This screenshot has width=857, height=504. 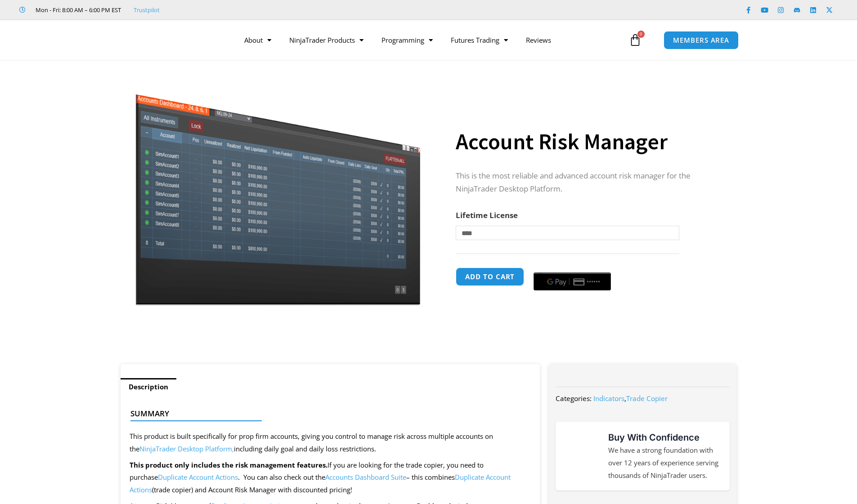 What do you see at coordinates (572, 281) in the screenshot?
I see `button: Buy with GPay` at bounding box center [572, 281].